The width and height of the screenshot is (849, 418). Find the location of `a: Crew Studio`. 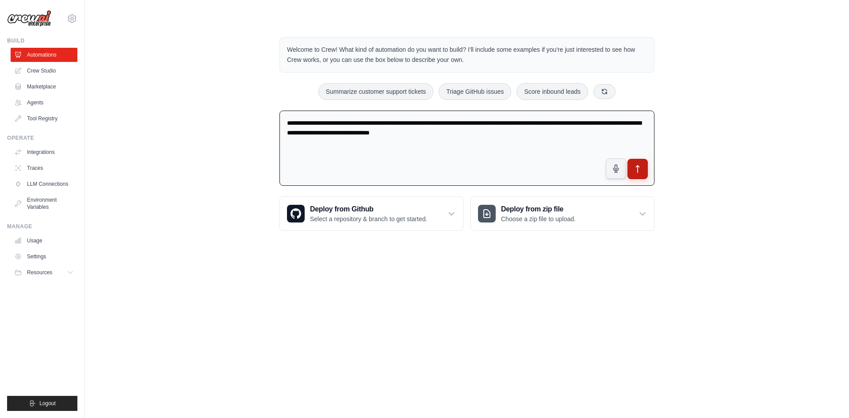

a: Crew Studio is located at coordinates (44, 71).